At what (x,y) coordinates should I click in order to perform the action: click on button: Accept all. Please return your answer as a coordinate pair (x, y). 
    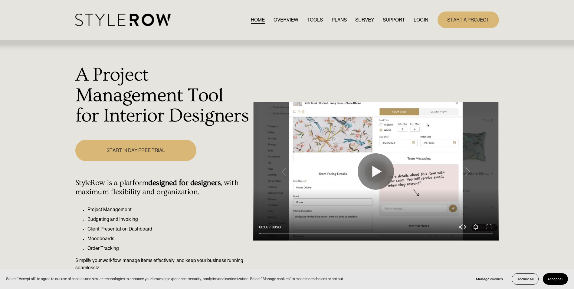
    Looking at the image, I should click on (555, 279).